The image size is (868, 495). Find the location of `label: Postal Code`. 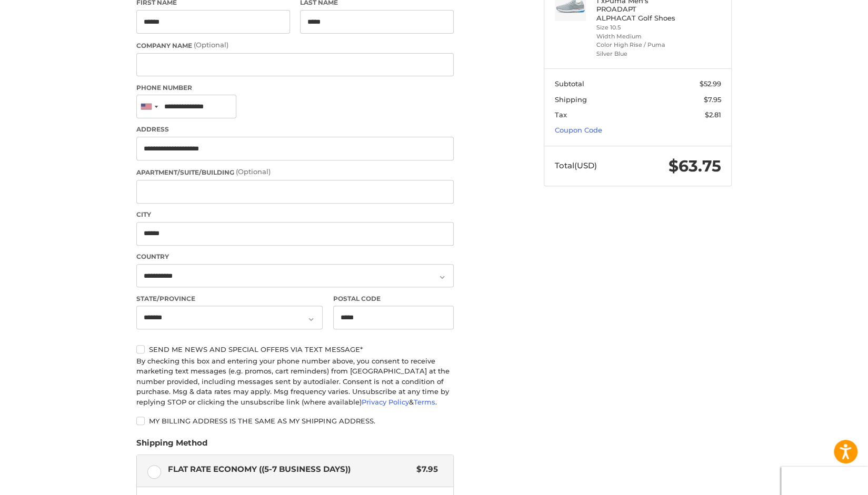

label: Postal Code is located at coordinates (394, 299).